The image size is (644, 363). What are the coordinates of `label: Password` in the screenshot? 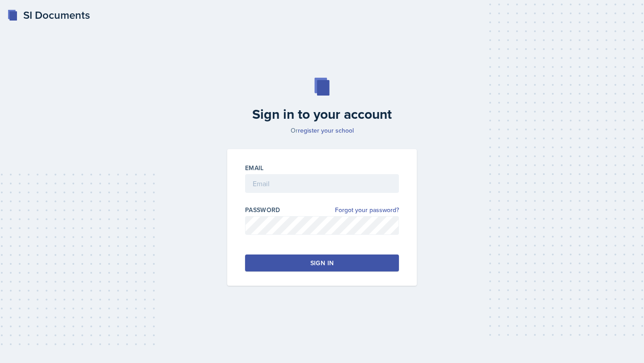 It's located at (262, 210).